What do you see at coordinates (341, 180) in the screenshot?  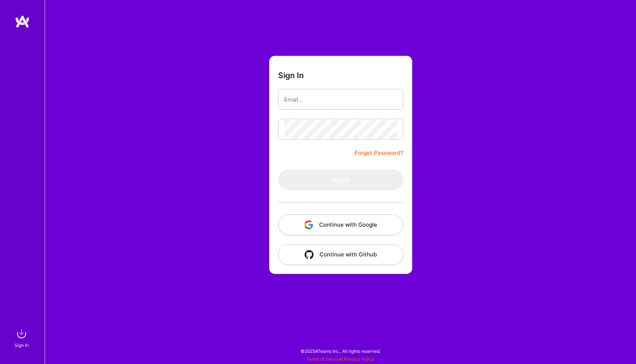 I see `button: Sign In` at bounding box center [341, 180].